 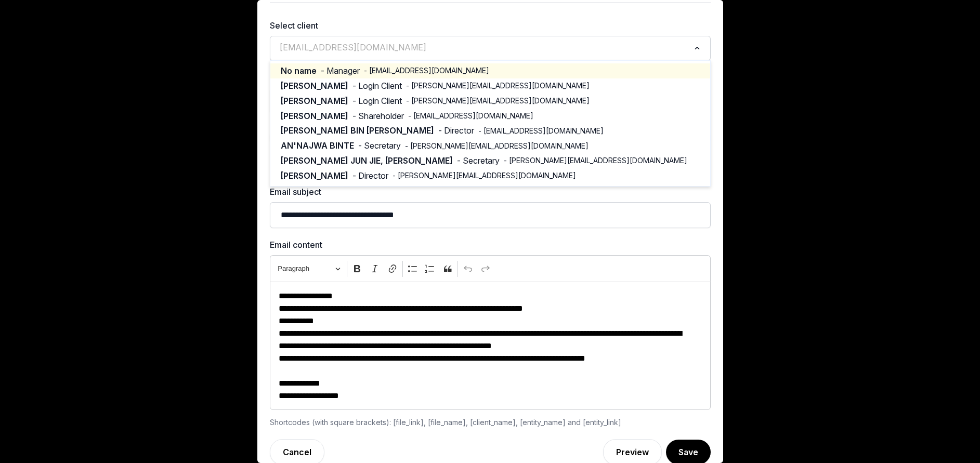 I want to click on span: Paragraph, so click(x=305, y=269).